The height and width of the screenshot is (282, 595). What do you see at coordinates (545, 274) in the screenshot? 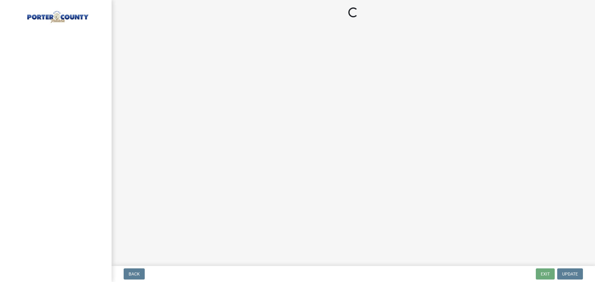
I see `button: Exit` at bounding box center [545, 274].